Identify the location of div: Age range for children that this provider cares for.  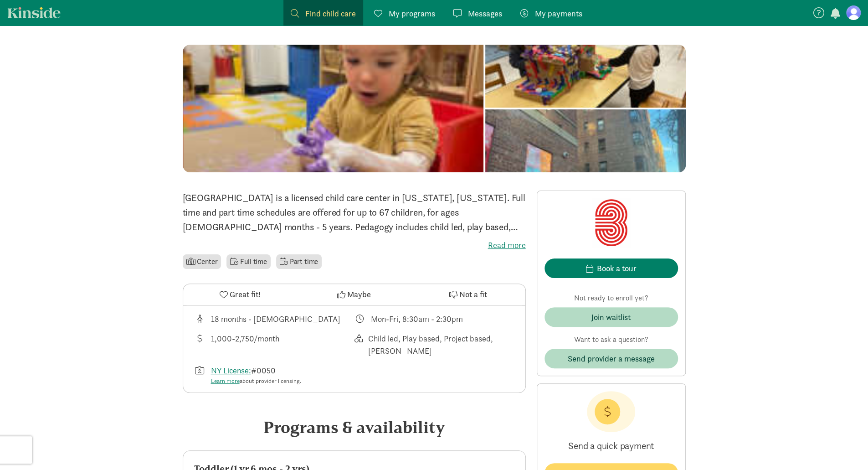
(274, 319).